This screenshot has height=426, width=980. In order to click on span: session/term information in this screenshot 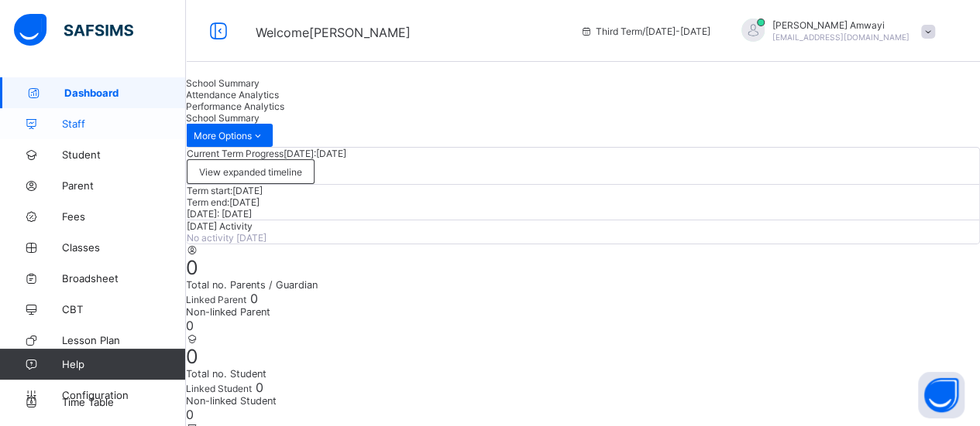, I will do `click(645, 31)`.